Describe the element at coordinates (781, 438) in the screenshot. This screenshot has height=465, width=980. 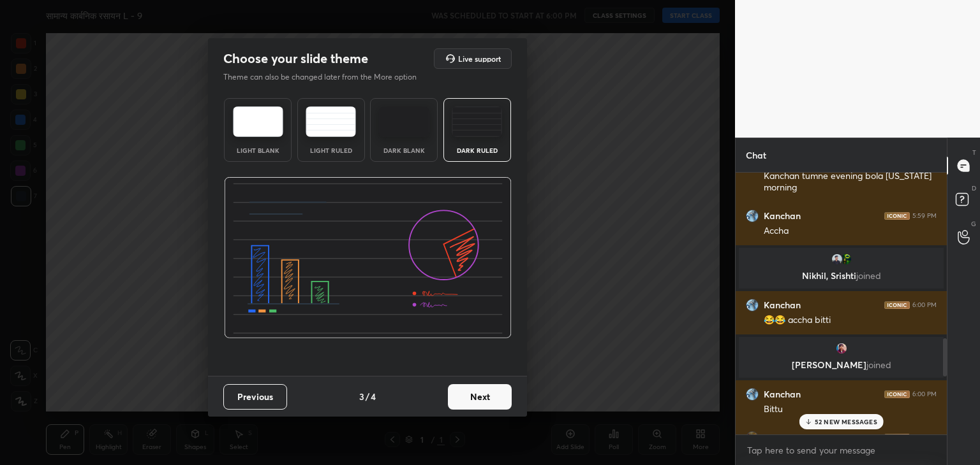
I see `h6: Deepika` at that location.